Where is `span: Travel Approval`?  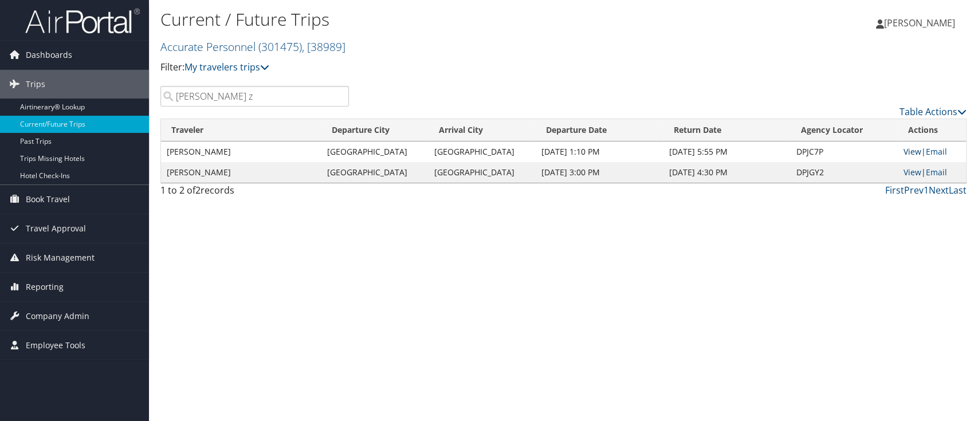
span: Travel Approval is located at coordinates (56, 229).